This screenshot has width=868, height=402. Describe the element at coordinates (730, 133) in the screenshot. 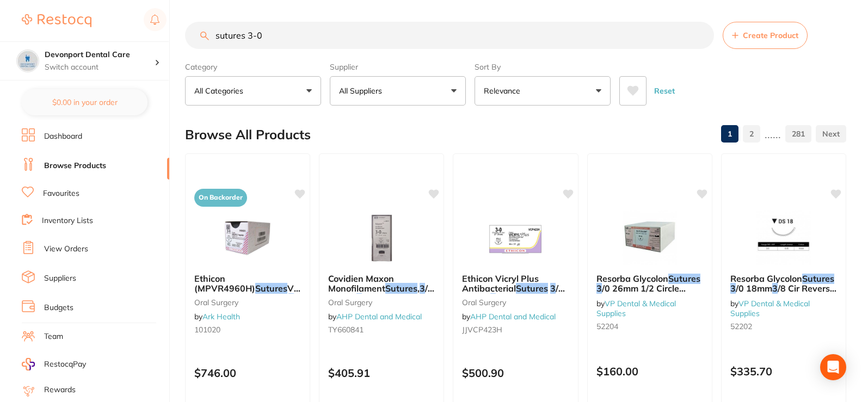

I see `a: 1` at that location.